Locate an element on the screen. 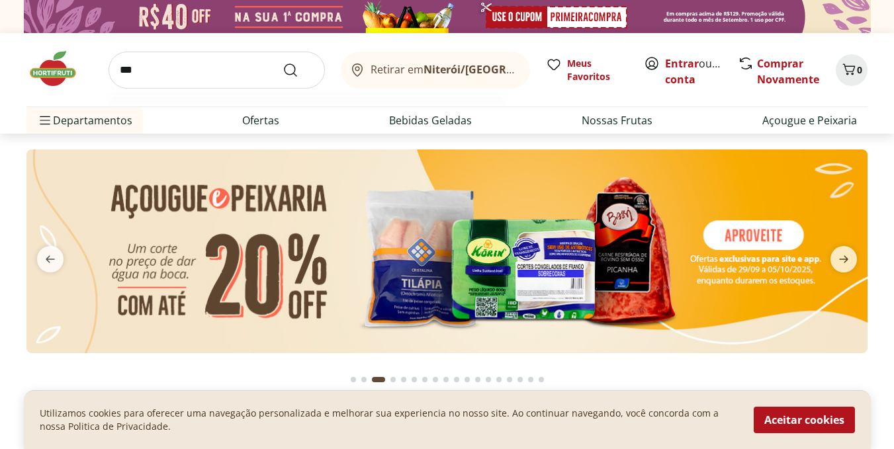 The image size is (894, 449). button: Go to page 5 from fs-carousel is located at coordinates (404, 380).